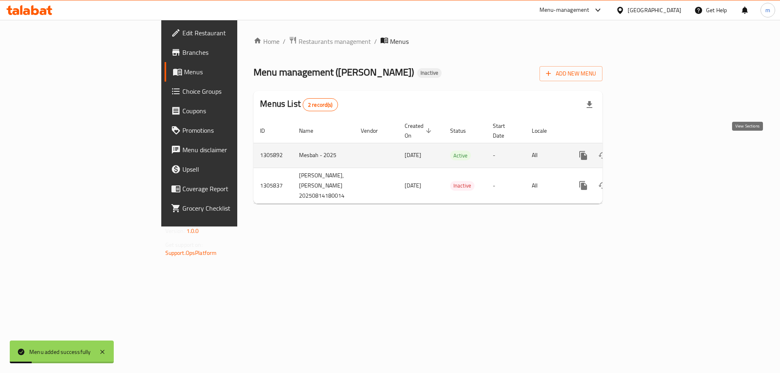 The height and width of the screenshot is (373, 780). Describe the element at coordinates (228, 208) in the screenshot. I see `a: Grocery Checklist` at that location.